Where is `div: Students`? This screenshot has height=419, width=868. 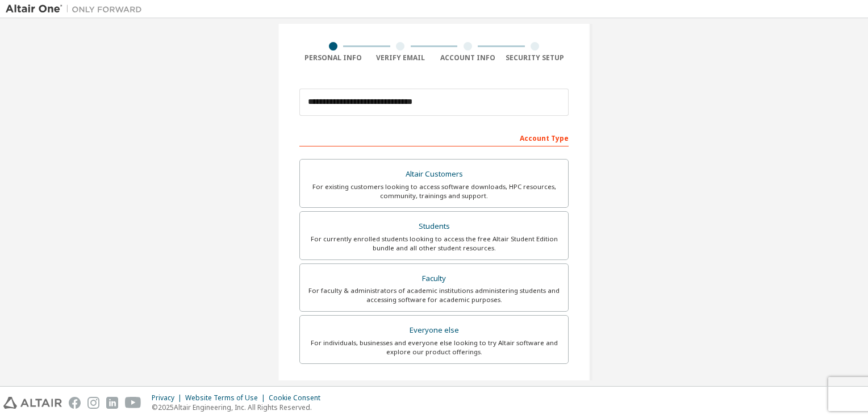
div: Students is located at coordinates (434, 227).